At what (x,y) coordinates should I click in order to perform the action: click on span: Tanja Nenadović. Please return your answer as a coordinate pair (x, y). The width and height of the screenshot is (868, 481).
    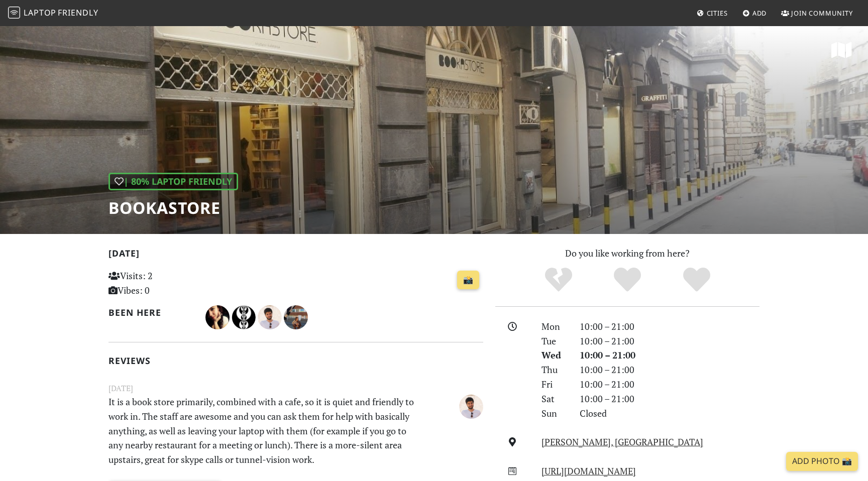
    Looking at the image, I should click on (219, 317).